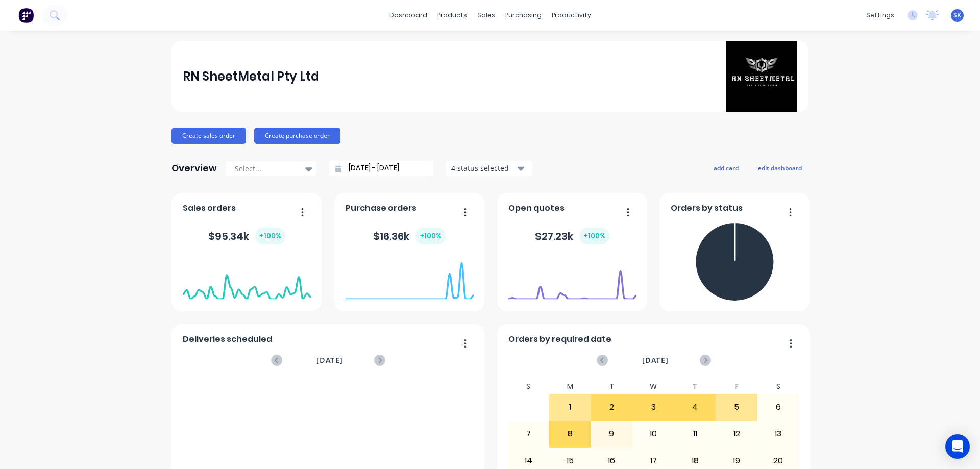 The image size is (980, 469). Describe the element at coordinates (737, 407) in the screenshot. I see `div: 5` at that location.